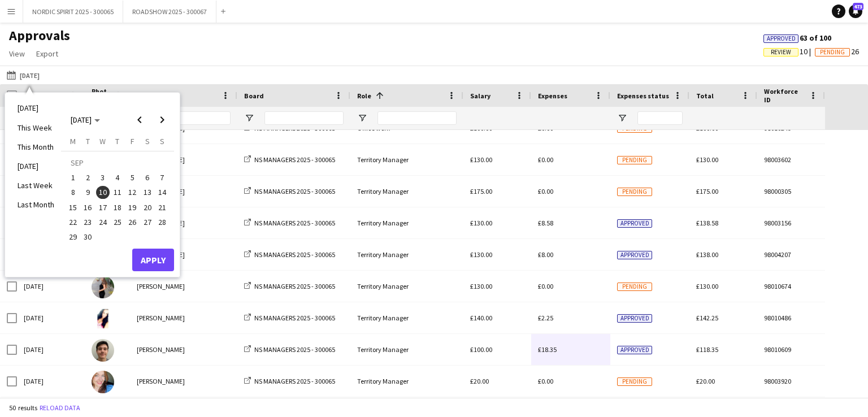 The width and height of the screenshot is (868, 417). What do you see at coordinates (103, 319) in the screenshot?
I see `img: Cleo Taylor` at bounding box center [103, 319].